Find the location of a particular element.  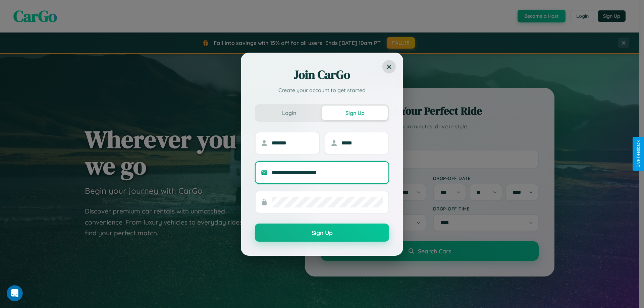

button: Login is located at coordinates (289, 113).